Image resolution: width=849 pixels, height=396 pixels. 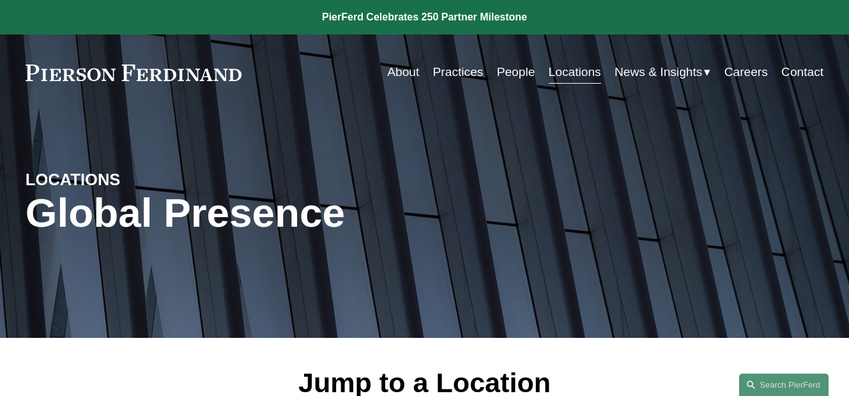 I want to click on a: About, so click(x=403, y=72).